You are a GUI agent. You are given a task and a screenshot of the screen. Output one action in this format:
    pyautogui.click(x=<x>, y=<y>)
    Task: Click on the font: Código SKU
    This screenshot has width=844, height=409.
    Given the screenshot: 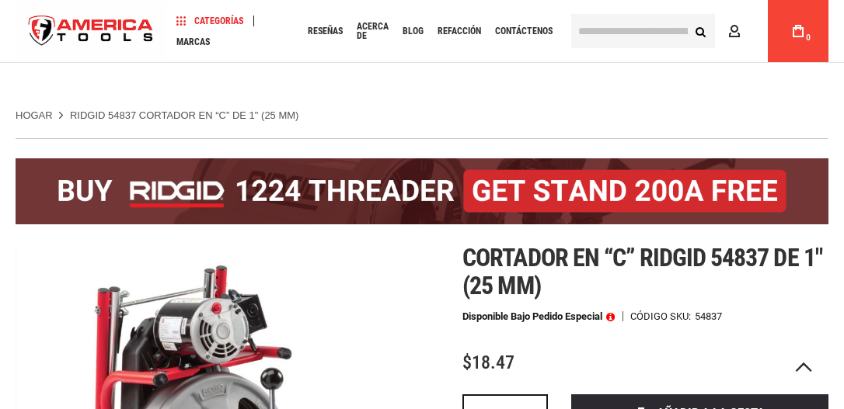 What is the action you would take?
    pyautogui.click(x=659, y=316)
    